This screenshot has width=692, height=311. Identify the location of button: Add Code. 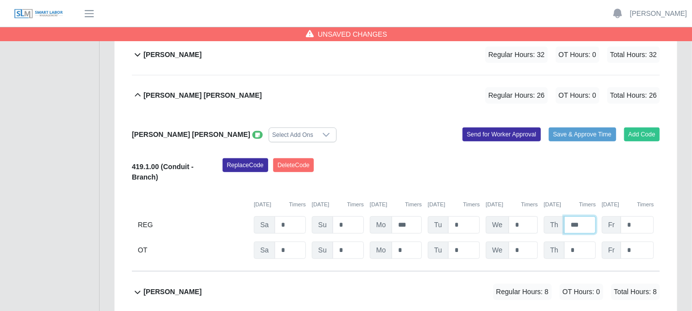
(642, 134).